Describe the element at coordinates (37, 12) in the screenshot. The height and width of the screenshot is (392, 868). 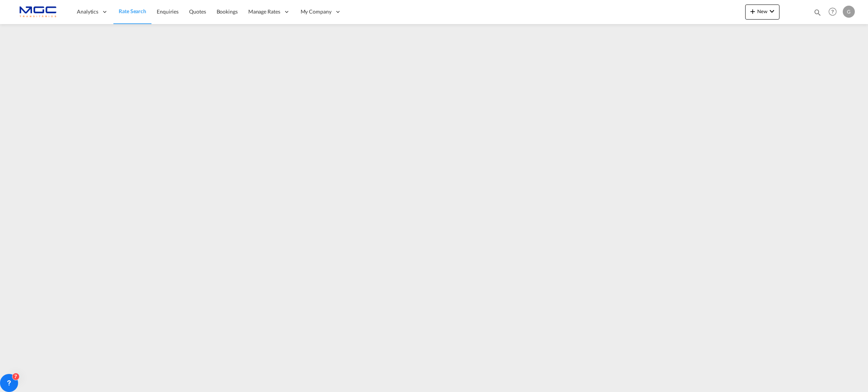
I see `img: 92835000d1c111ee8b33af35afdd26c7.png` at that location.